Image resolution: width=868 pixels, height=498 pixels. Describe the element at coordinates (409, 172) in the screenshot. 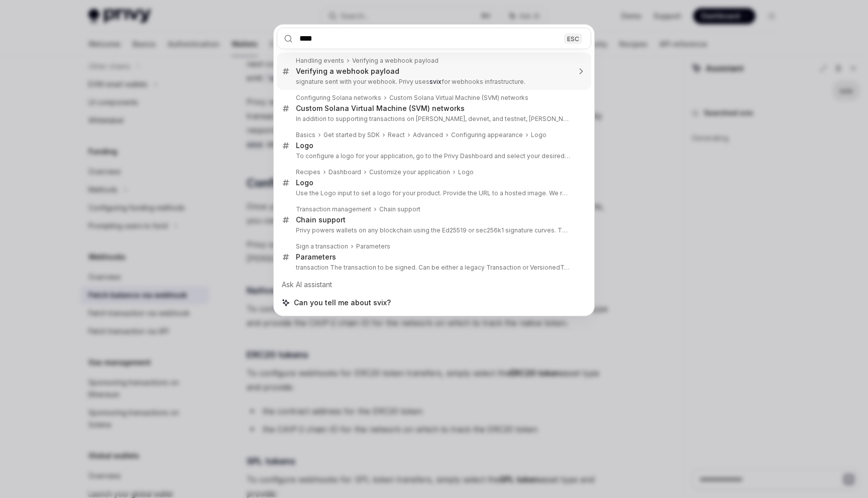

I see `div: Customize your application` at that location.